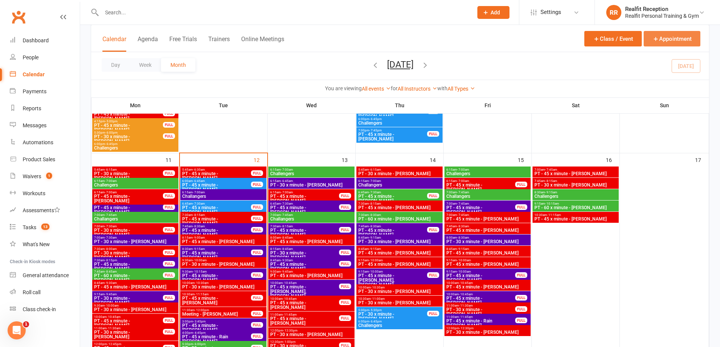 This screenshot has width=720, height=347. I want to click on button: Class / Event, so click(613, 39).